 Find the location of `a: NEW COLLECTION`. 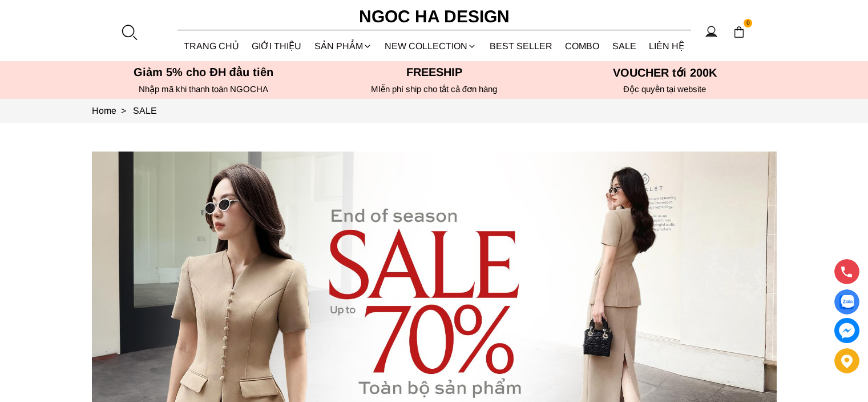

a: NEW COLLECTION is located at coordinates (431, 45).